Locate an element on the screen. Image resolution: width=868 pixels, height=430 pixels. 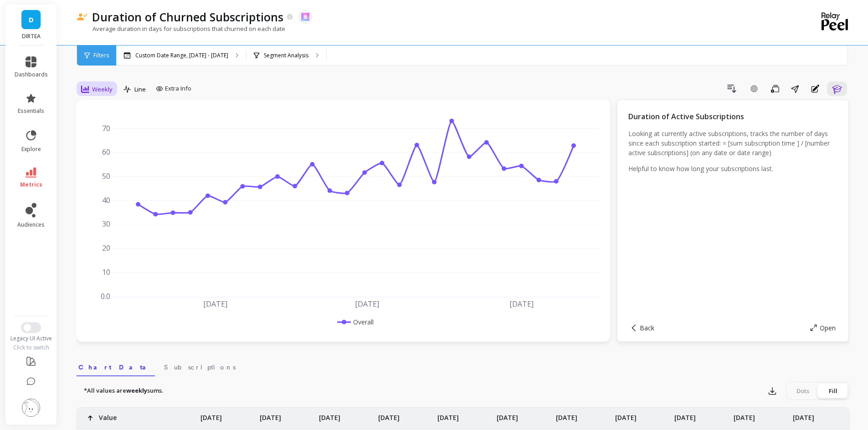
span: Open is located at coordinates (828, 328).